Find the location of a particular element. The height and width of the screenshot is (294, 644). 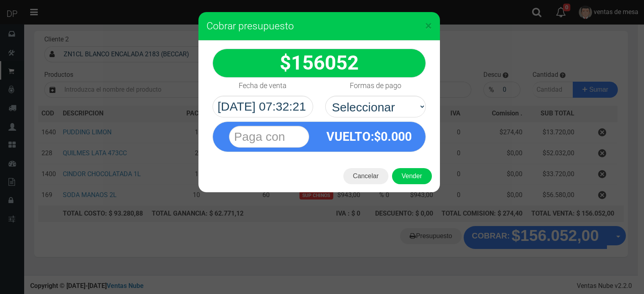

button: Cancelar is located at coordinates (366, 177).